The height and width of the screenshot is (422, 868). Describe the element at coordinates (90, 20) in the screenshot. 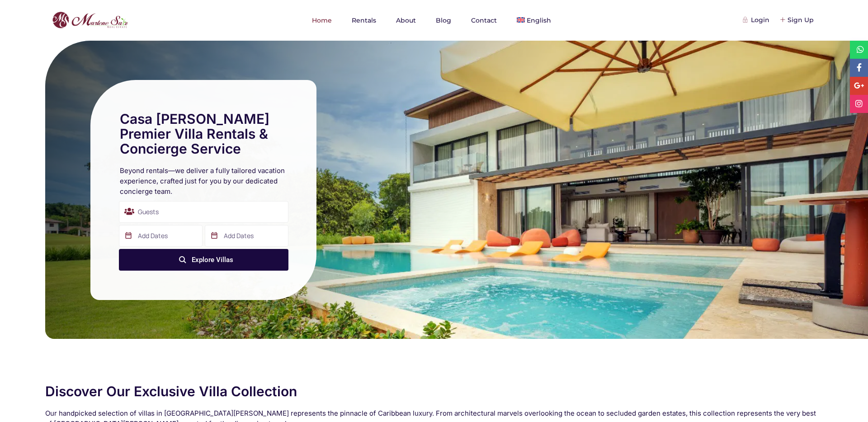

I see `img: logo` at that location.